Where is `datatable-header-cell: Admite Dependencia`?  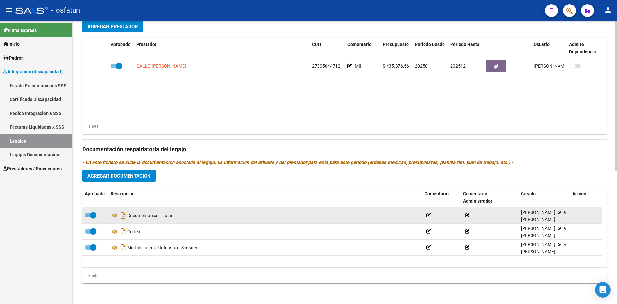 datatable-header-cell: Admite Dependencia is located at coordinates (584, 48).